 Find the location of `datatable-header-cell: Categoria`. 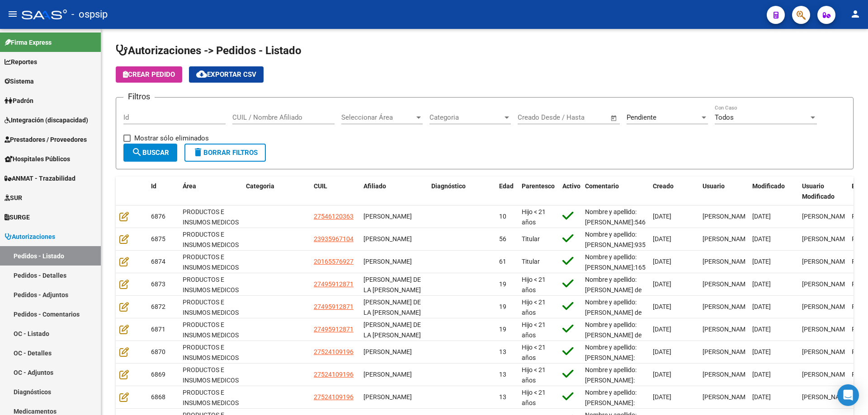

datatable-header-cell: Categoria is located at coordinates (276, 192).